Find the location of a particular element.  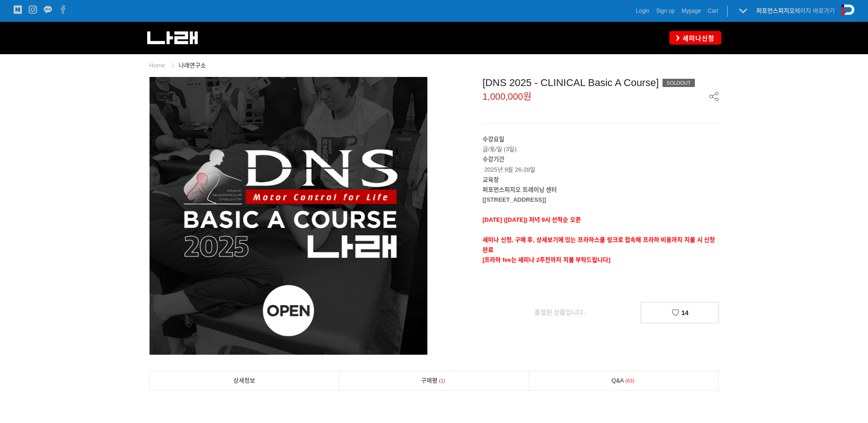

strong: 퍼포먼스피지오 is located at coordinates (775, 10).